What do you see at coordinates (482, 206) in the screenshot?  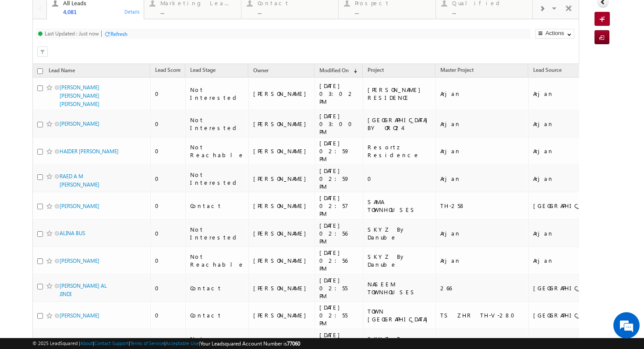 I see `div: TH-258` at bounding box center [482, 206].